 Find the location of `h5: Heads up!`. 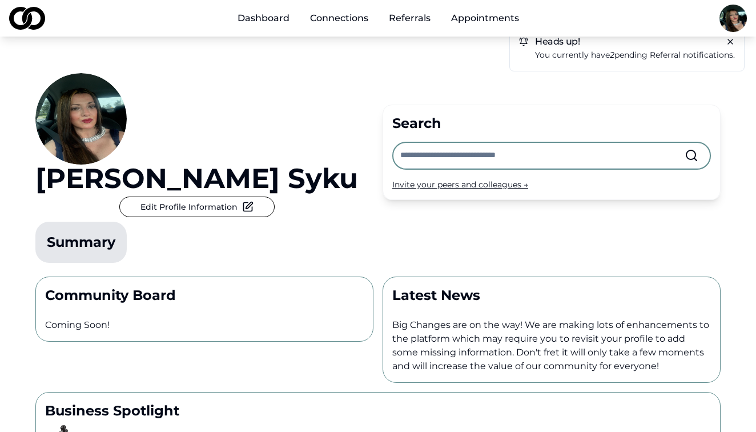

h5: Heads up! is located at coordinates (627, 42).